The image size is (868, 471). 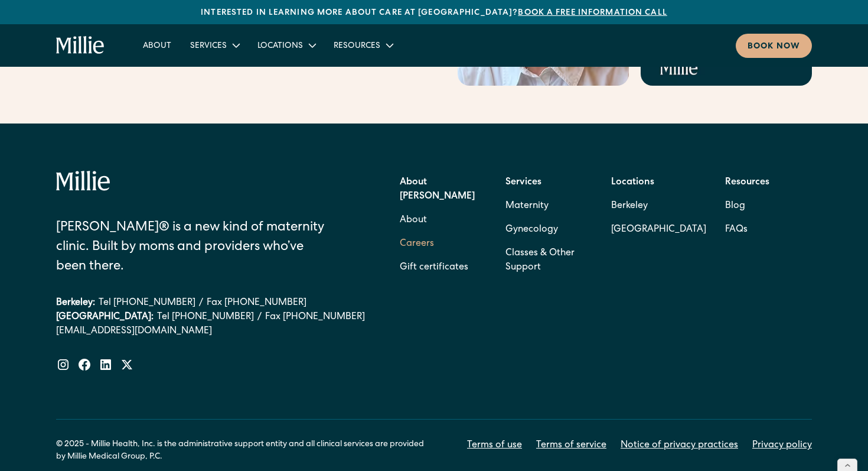 What do you see at coordinates (416, 244) in the screenshot?
I see `a: Careers` at bounding box center [416, 244].